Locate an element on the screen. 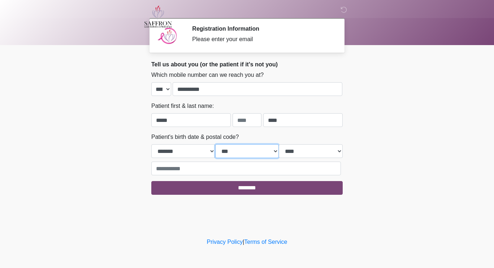 This screenshot has height=268, width=494. div: Please enter your email is located at coordinates (262, 39).